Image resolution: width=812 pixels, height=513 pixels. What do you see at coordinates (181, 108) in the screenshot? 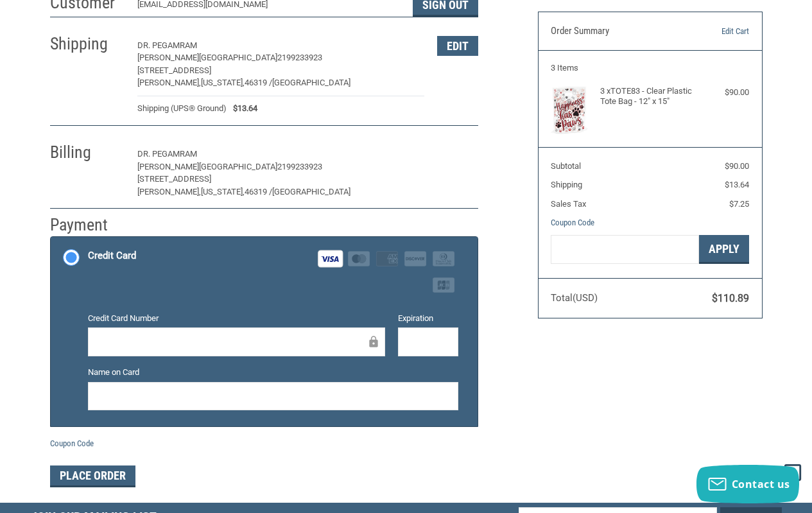
I see `span: Shipping (UPS® Ground)` at bounding box center [181, 108].